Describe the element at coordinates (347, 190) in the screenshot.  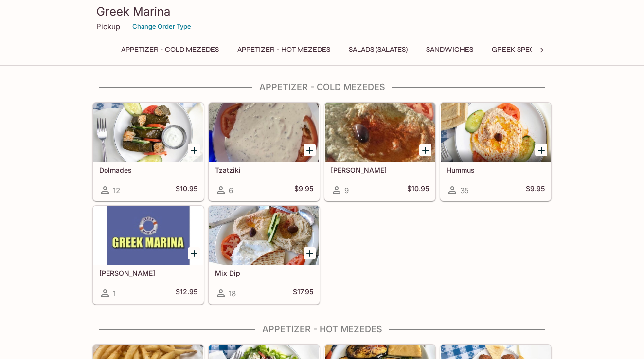
I see `span: 9` at that location.